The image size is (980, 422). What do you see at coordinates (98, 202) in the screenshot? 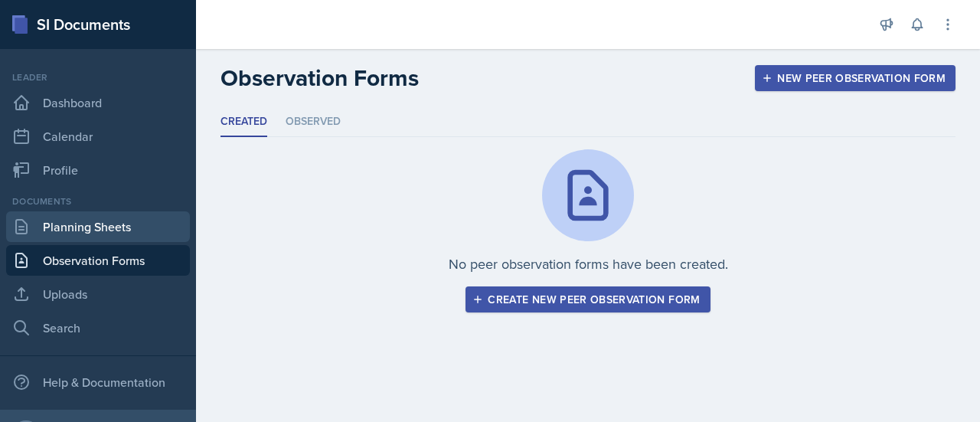
I see `div: Documents` at bounding box center [98, 202].